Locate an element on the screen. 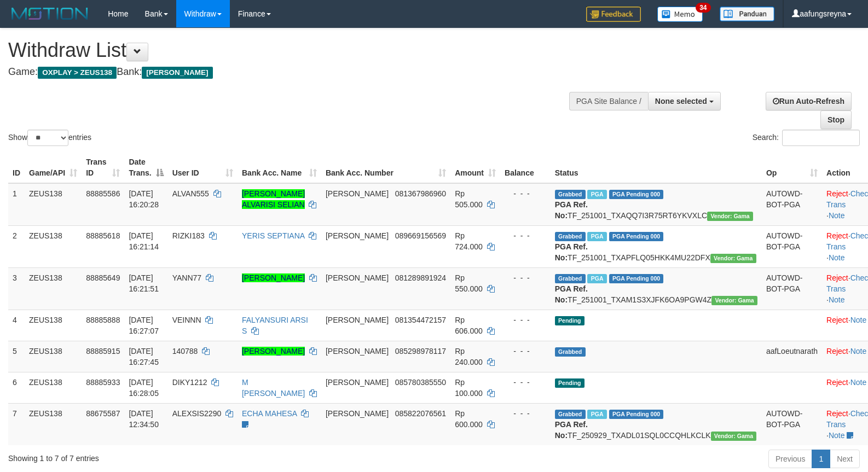  span: Copy 085822076561 to clipboard is located at coordinates (420, 413).